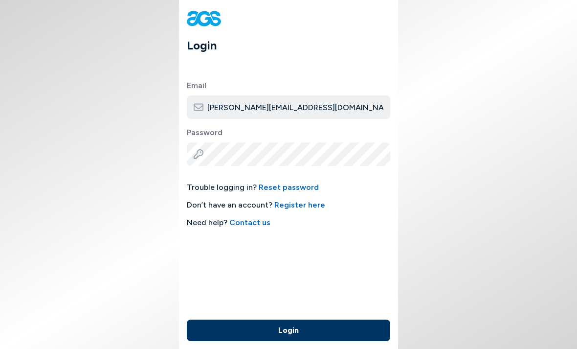 This screenshot has width=577, height=349. What do you see at coordinates (293, 45) in the screenshot?
I see `h1: Login` at bounding box center [293, 45].